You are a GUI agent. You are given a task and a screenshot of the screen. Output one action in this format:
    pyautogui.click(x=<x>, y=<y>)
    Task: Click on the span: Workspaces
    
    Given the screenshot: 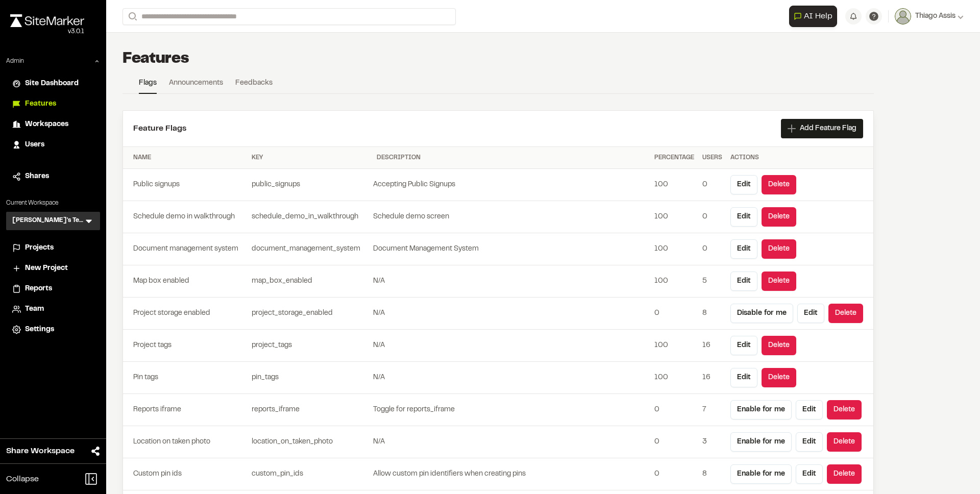 What is the action you would take?
    pyautogui.click(x=46, y=124)
    